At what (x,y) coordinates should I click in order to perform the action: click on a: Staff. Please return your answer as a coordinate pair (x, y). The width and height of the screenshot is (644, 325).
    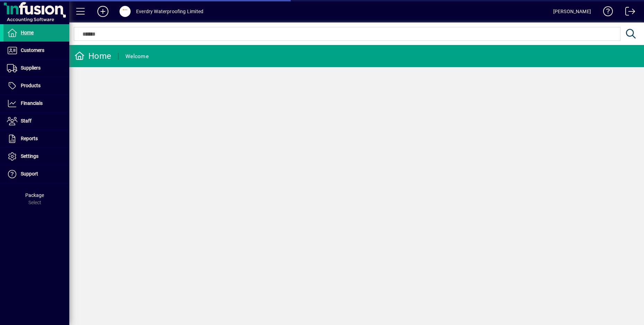
    Looking at the image, I should click on (36, 121).